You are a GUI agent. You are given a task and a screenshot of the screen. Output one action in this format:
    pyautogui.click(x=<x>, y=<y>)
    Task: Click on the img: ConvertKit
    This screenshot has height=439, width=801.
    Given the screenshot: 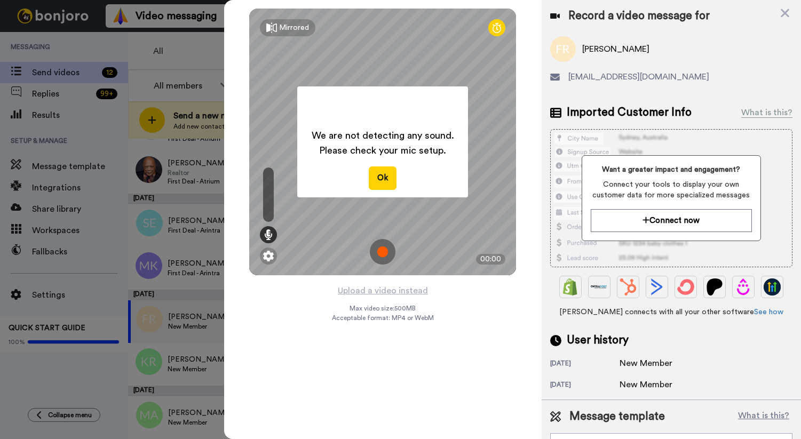 What is the action you would take?
    pyautogui.click(x=686, y=287)
    